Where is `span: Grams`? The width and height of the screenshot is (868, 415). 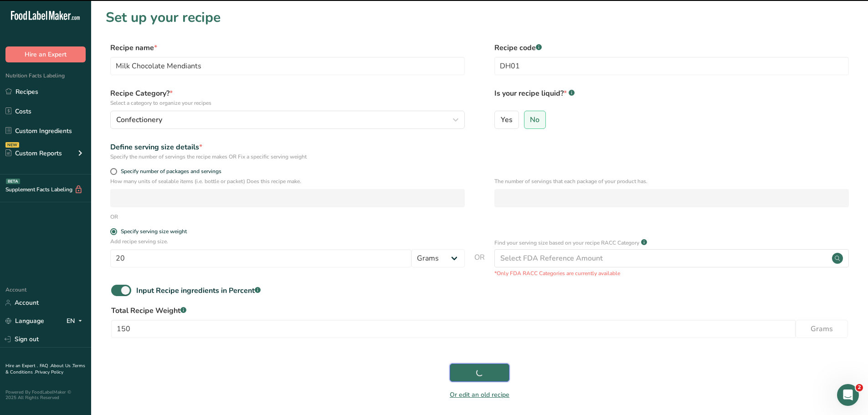 span: Grams is located at coordinates (821, 329).